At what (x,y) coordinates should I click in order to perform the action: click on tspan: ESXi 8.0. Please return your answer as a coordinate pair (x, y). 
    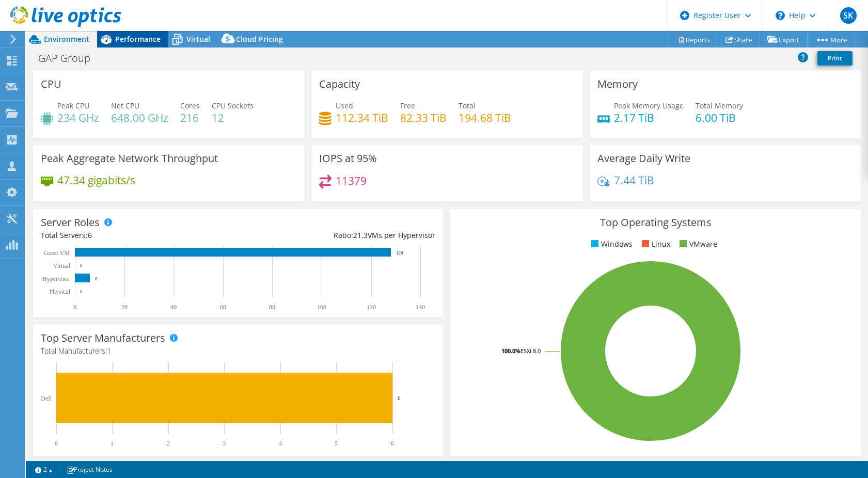
    Looking at the image, I should click on (530, 350).